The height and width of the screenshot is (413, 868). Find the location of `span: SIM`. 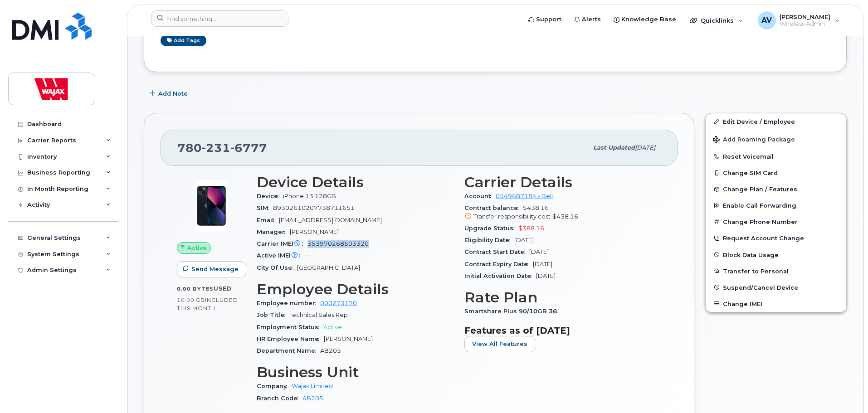

span: SIM is located at coordinates (265, 207).